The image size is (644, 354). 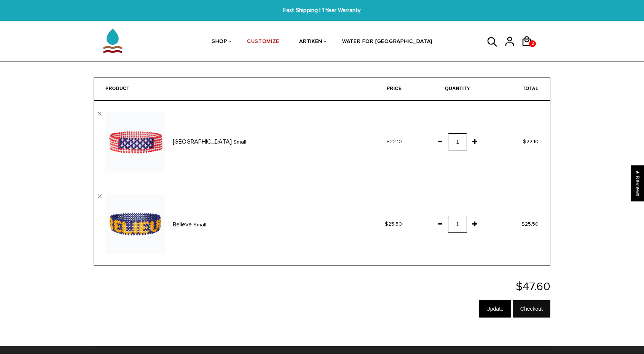 I want to click on span: Fast Shipping | 1 Year Warranty, so click(x=322, y=10).